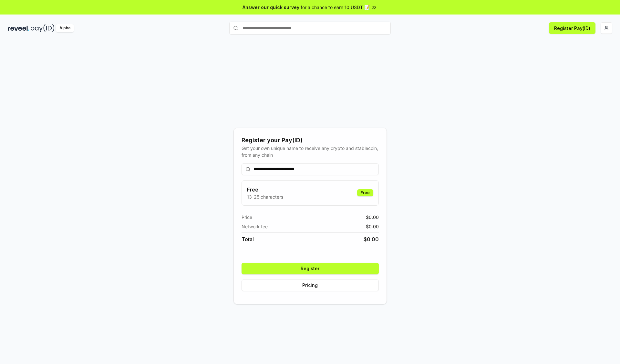 The image size is (620, 364). Describe the element at coordinates (265, 197) in the screenshot. I see `p: 13-25 characters` at that location.